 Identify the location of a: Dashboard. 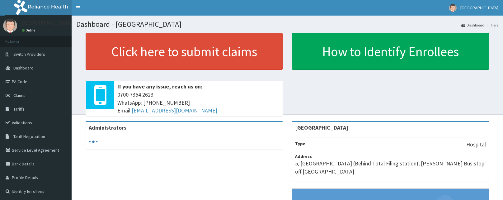
(473, 25).